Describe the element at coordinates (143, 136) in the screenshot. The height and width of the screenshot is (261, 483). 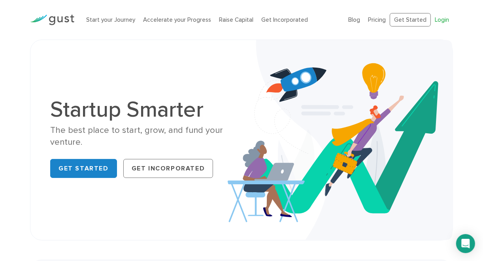
I see `div: The best place to start, grow, and fund your venture.` at that location.